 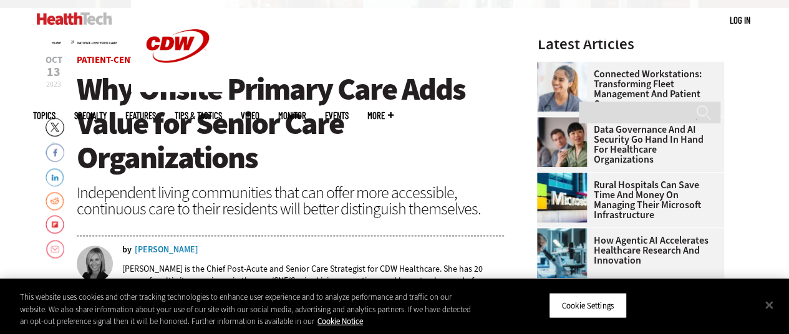 I want to click on a: Data Governance and AI Security Go Hand in Hand for Healthcare Organizations, so click(x=627, y=145).